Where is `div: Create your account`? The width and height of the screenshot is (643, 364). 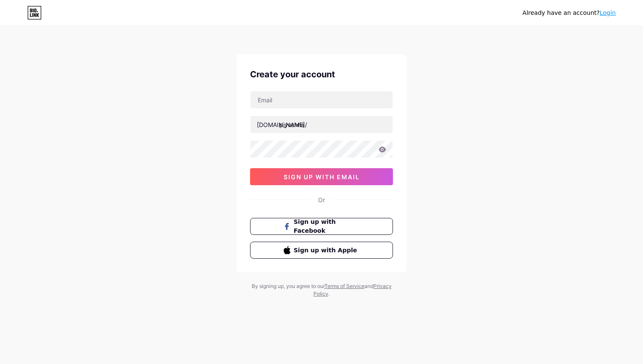
div: Create your account is located at coordinates (321, 74).